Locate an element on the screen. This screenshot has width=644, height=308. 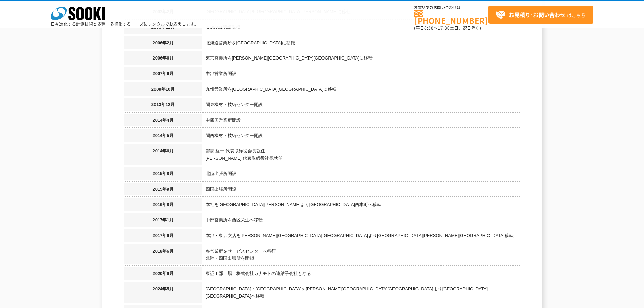
span: 17:30 is located at coordinates (444, 28).